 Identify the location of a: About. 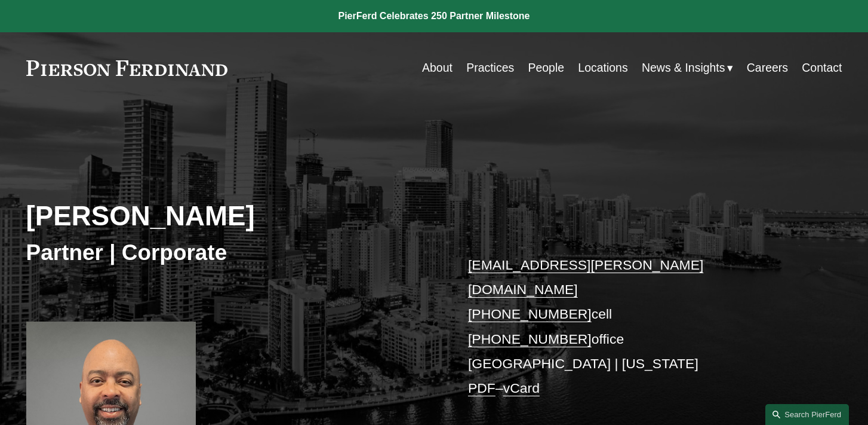
(437, 67).